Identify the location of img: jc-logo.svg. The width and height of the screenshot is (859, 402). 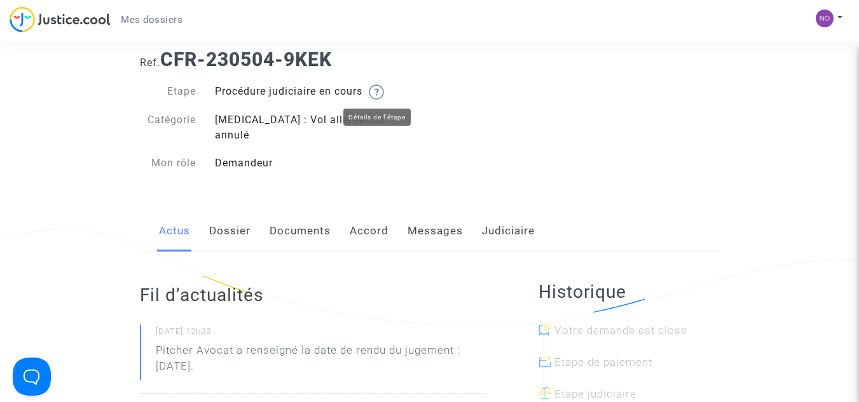
(60, 19).